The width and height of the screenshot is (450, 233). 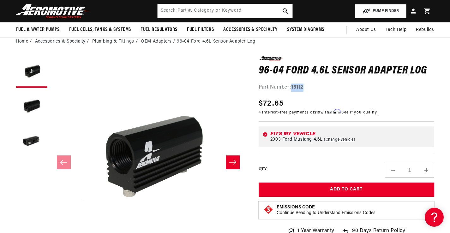 I want to click on button: Slide left, so click(x=64, y=163).